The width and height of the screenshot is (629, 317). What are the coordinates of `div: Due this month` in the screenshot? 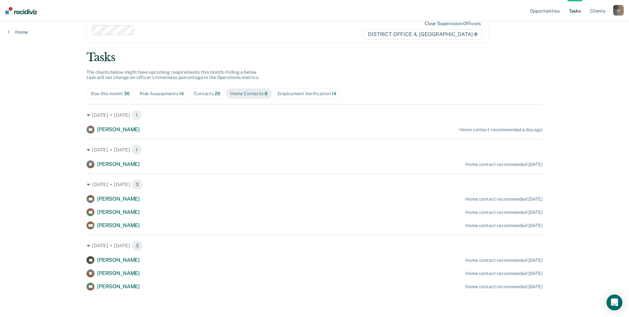 It's located at (110, 93).